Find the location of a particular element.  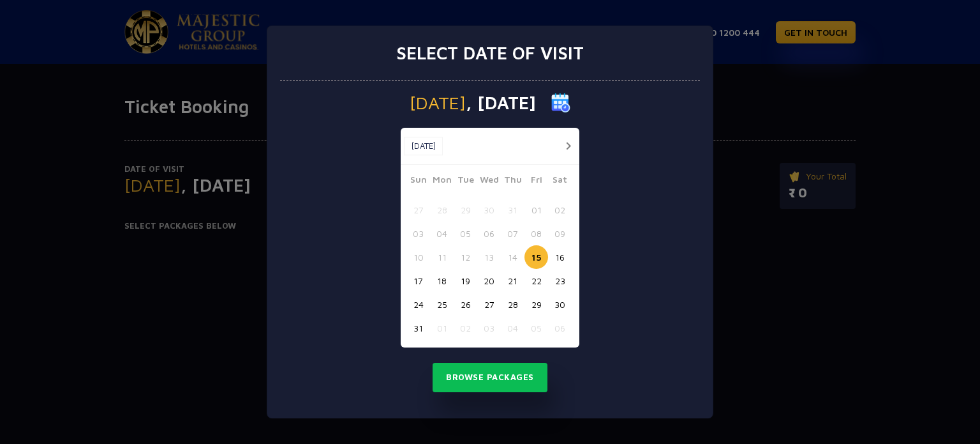

span: Wed is located at coordinates (489, 181).